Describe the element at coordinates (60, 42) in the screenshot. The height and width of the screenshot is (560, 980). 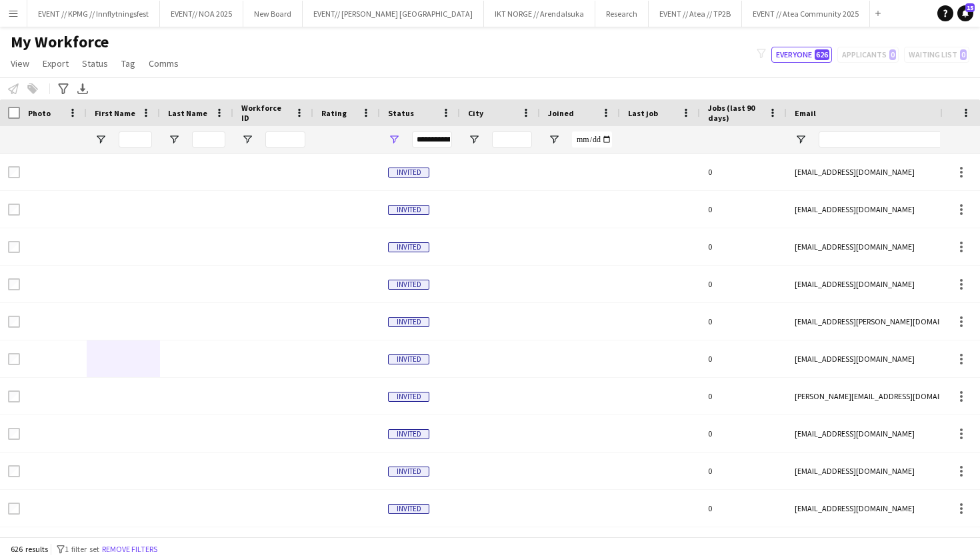
I see `span: My Workforce` at that location.